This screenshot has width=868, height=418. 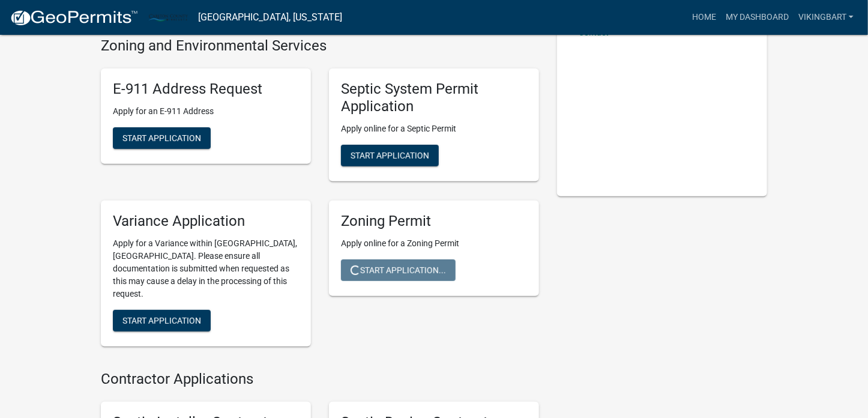 What do you see at coordinates (168, 16) in the screenshot?
I see `img: Carlton County, Minnesota` at bounding box center [168, 16].